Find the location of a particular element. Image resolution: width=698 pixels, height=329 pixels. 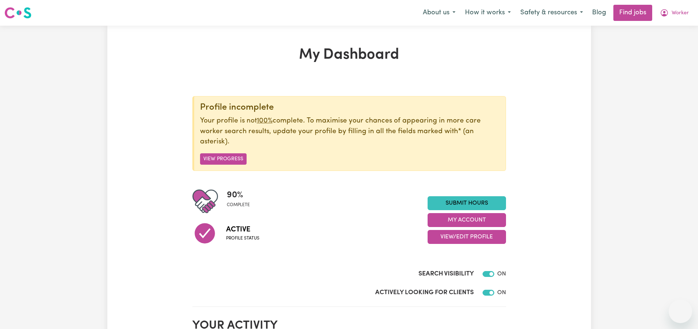

p: Your profile is not complete. To maximise your chances of appearing in more care worker search re... is located at coordinates (350, 132).